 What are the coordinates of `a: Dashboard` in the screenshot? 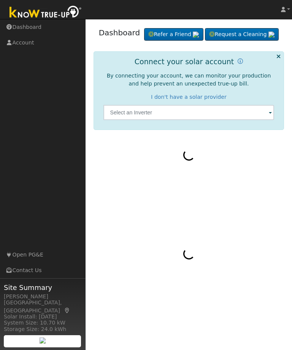 It's located at (119, 33).